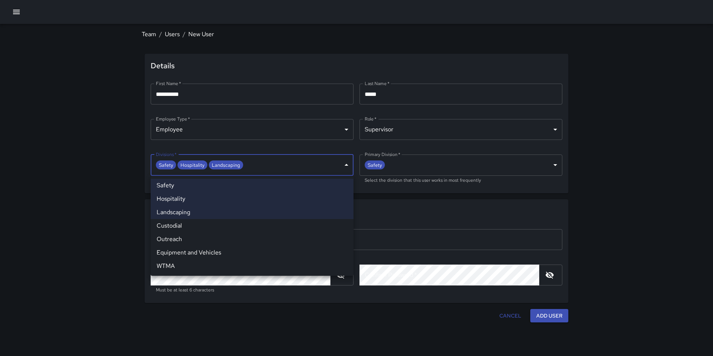 The width and height of the screenshot is (713, 356). Describe the element at coordinates (252, 212) in the screenshot. I see `li: Landscaping` at that location.